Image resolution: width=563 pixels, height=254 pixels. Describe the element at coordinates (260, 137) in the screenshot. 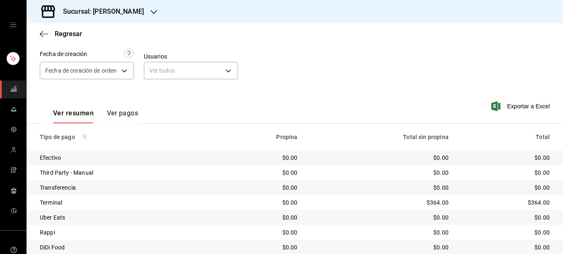

I see `div: Propina` at that location.